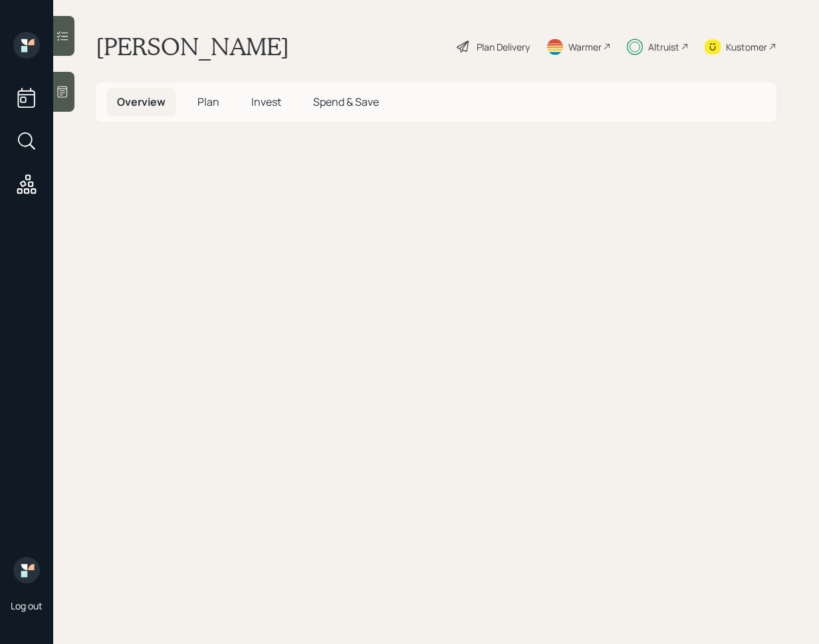 Image resolution: width=819 pixels, height=644 pixels. Describe the element at coordinates (663, 47) in the screenshot. I see `div: Altruist` at that location.